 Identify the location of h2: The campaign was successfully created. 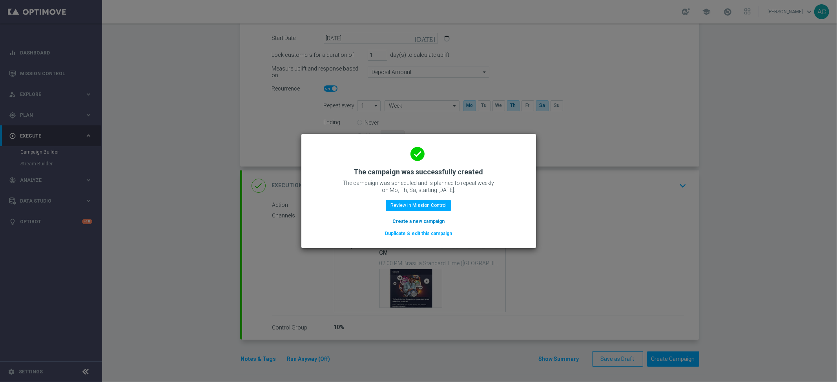
(418, 172).